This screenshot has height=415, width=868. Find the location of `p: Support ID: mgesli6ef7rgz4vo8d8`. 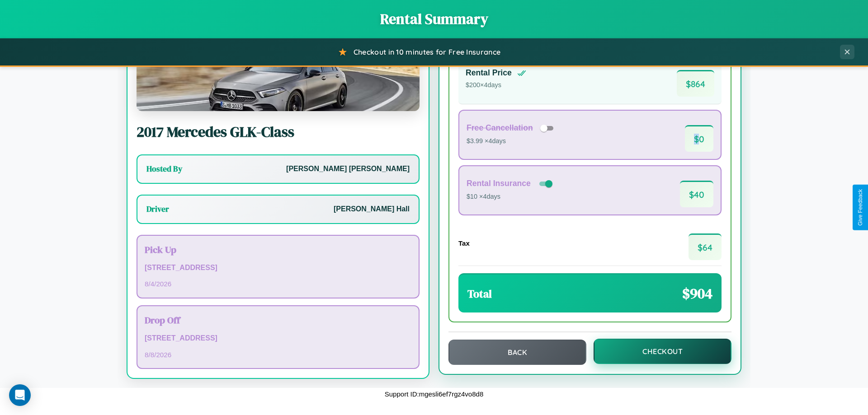

p: Support ID: mgesli6ef7rgz4vo8d8 is located at coordinates (434, 394).